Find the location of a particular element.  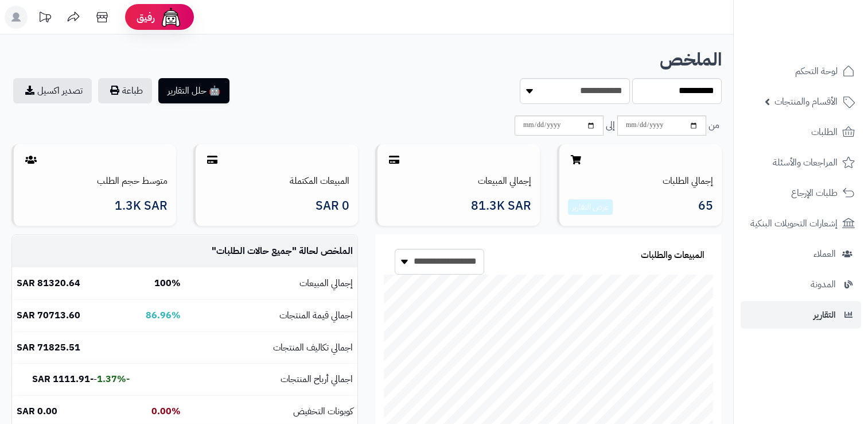

span: من is located at coordinates (714, 125).